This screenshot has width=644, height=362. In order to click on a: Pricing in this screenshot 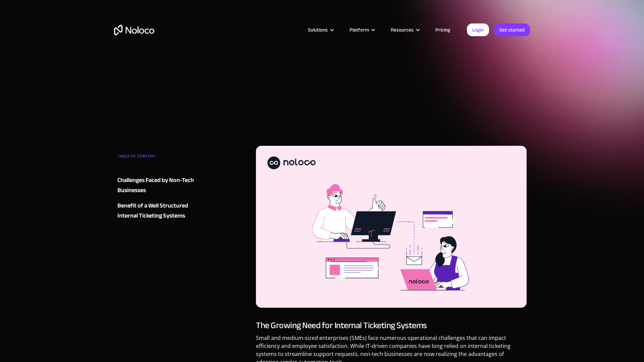, I will do `click(443, 30)`.